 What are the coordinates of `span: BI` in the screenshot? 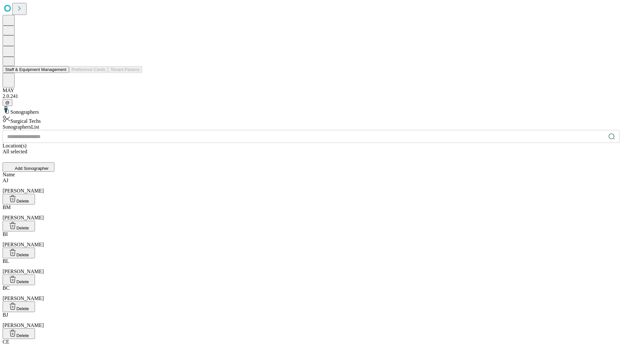 It's located at (5, 234).